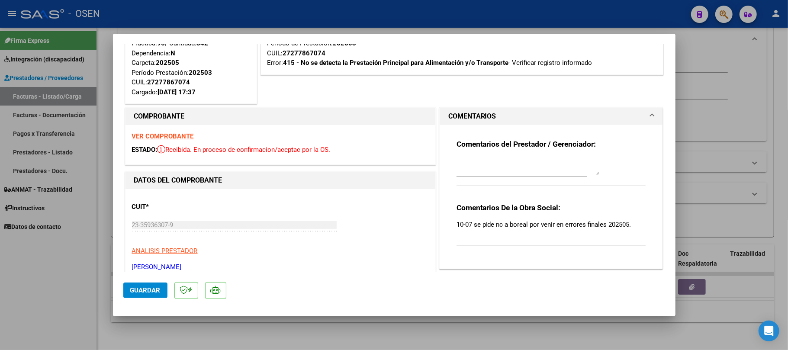 Image resolution: width=788 pixels, height=350 pixels. Describe the element at coordinates (159, 116) in the screenshot. I see `strong: COMPROBANTE` at that location.